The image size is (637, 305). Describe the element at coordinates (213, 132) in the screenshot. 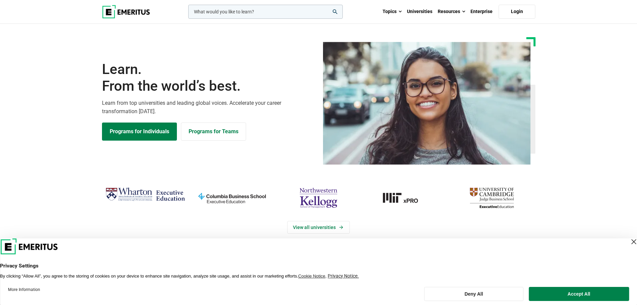

I see `a: Explore for Business` at that location.